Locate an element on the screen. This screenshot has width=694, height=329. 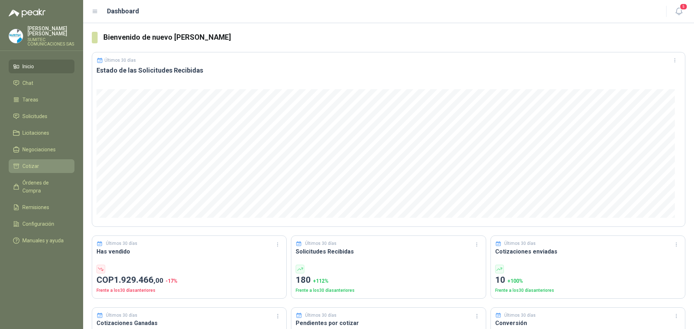
h3: Solicitudes Recibidas is located at coordinates (388, 252).